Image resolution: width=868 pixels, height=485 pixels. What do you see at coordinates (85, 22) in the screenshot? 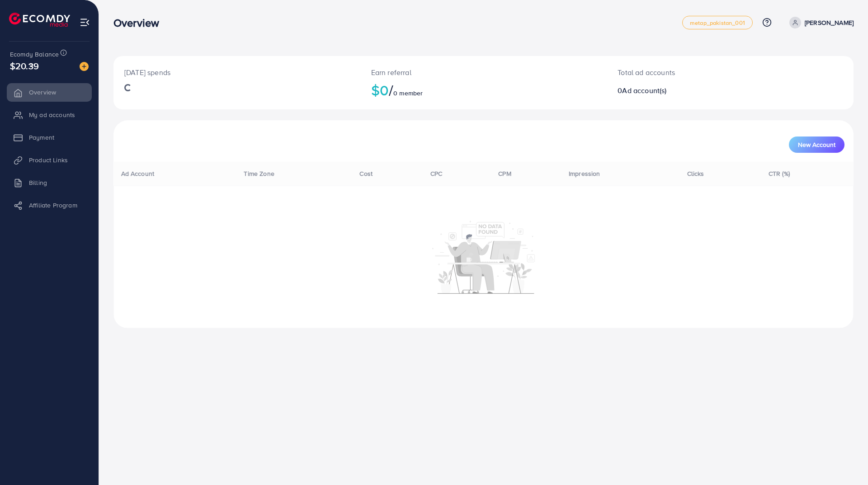
I see `img: menu` at bounding box center [85, 22].